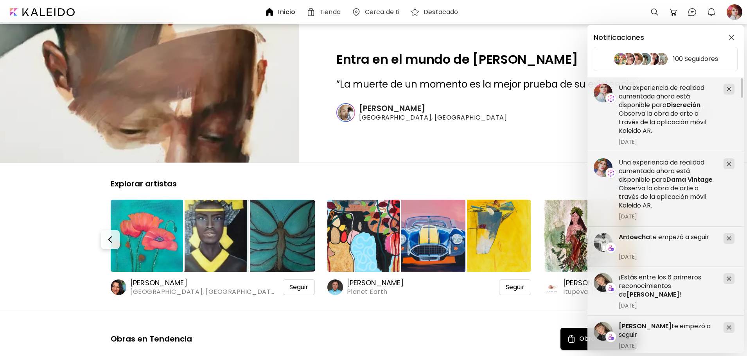  Describe the element at coordinates (683, 105) in the screenshot. I see `span: Discreción` at that location.